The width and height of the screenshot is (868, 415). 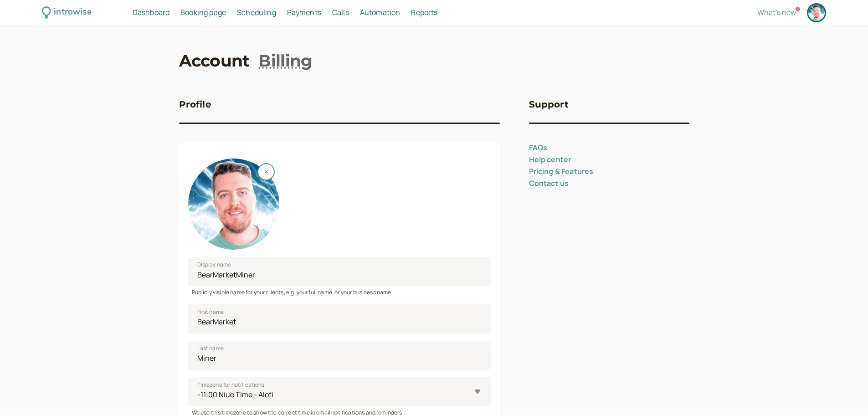 What do you see at coordinates (538, 148) in the screenshot?
I see `a: FAQs` at bounding box center [538, 148].